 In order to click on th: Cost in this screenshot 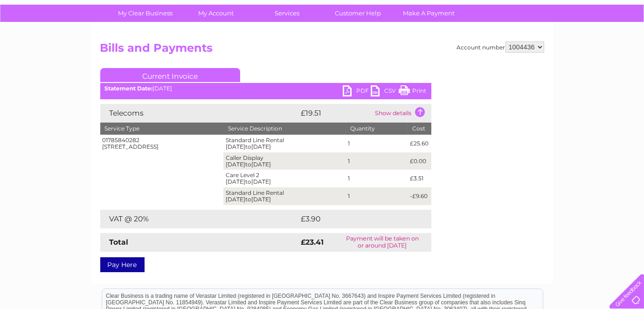, I will do `click(419, 129)`.